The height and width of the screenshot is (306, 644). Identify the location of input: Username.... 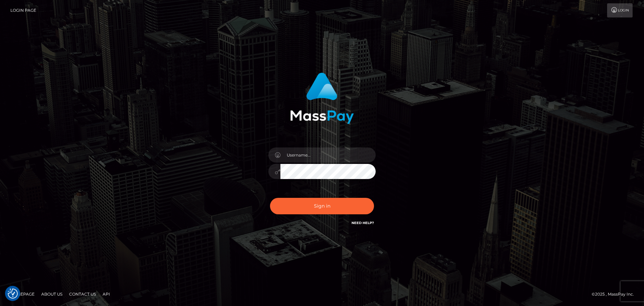
(328, 155).